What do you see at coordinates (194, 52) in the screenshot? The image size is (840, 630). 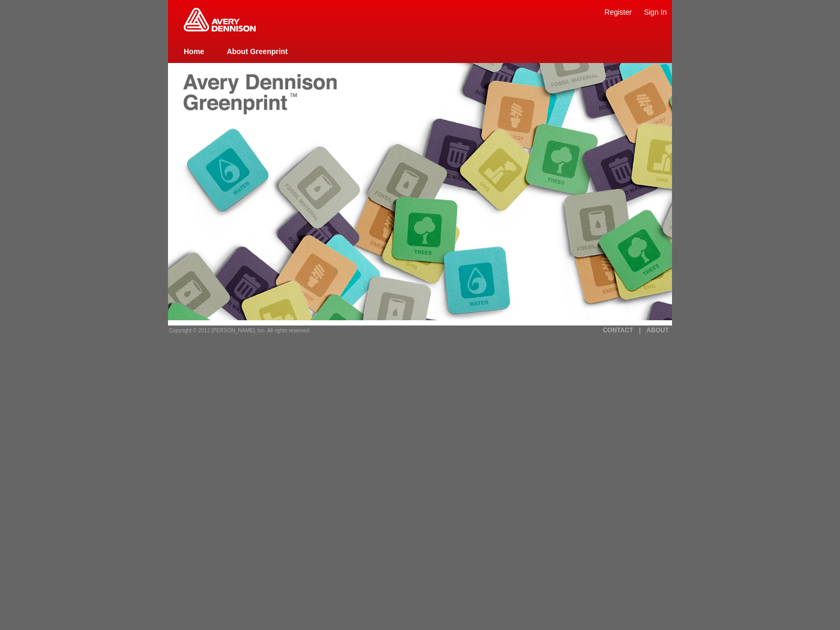 I see `a: Home` at bounding box center [194, 52].